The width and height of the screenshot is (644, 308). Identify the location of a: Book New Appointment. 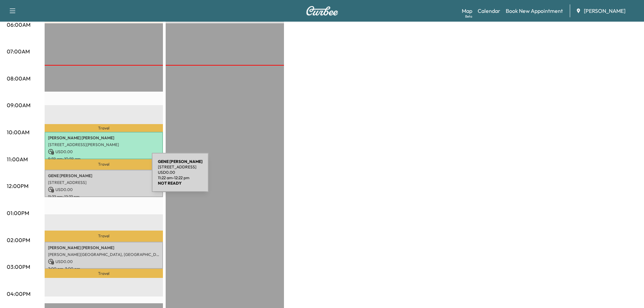
(534, 11).